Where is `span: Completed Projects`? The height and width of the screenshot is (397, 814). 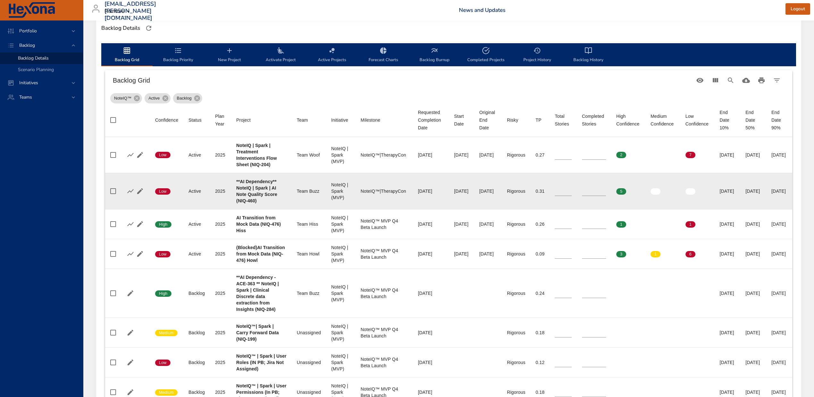 span: Completed Projects is located at coordinates (486, 55).